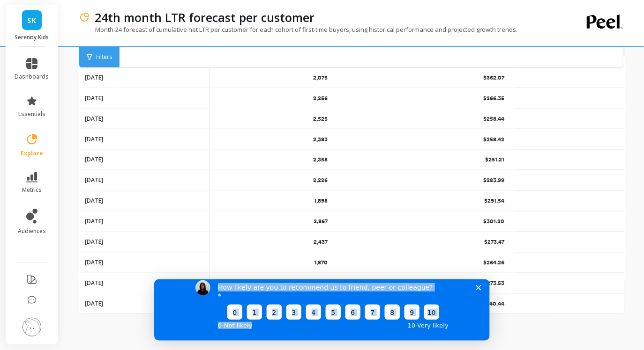 This screenshot has width=644, height=350. I want to click on button: 9, so click(258, 33).